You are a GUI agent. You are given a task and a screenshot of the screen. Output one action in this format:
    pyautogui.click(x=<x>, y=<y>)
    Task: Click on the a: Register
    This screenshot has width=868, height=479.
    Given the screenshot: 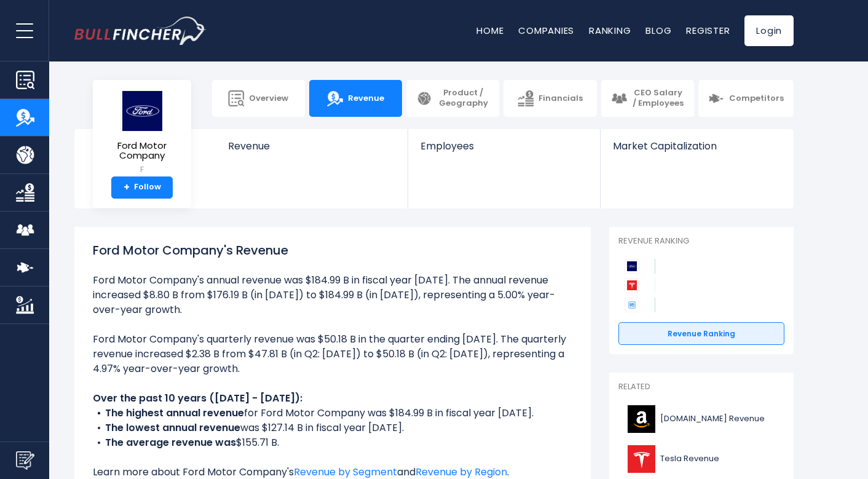 What is the action you would take?
    pyautogui.click(x=707, y=30)
    